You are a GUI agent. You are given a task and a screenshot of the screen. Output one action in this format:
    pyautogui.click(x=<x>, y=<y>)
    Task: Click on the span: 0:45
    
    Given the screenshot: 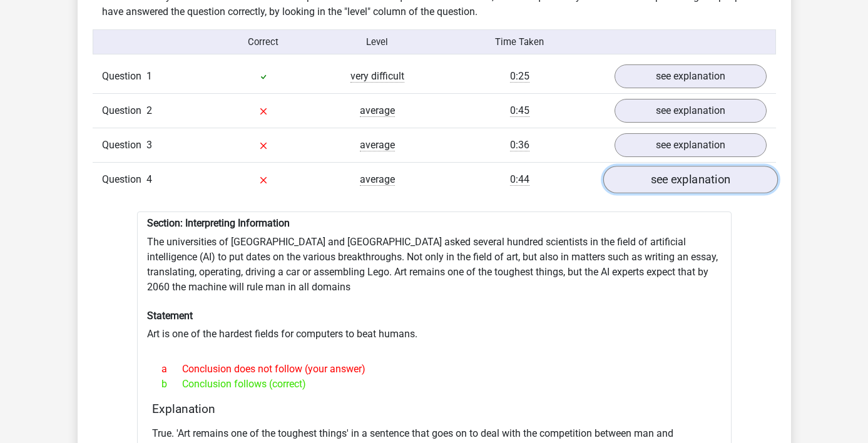 What is the action you would take?
    pyautogui.click(x=520, y=111)
    